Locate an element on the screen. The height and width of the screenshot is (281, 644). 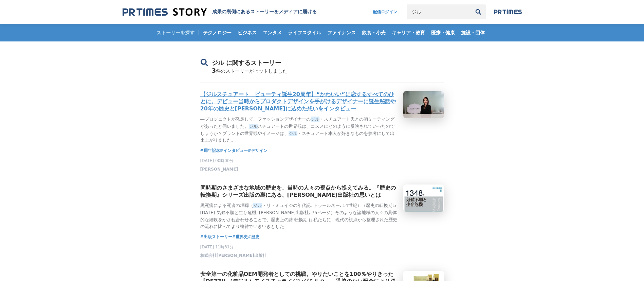
a: エンタメ is located at coordinates (272, 33).